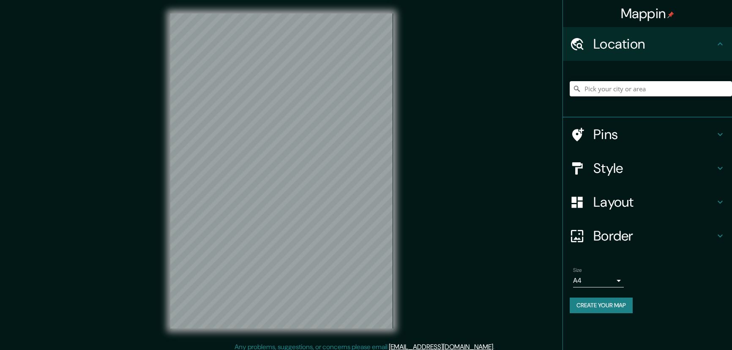 This screenshot has height=350, width=732. What do you see at coordinates (651, 89) in the screenshot?
I see `input: Pick your city or area` at bounding box center [651, 89].